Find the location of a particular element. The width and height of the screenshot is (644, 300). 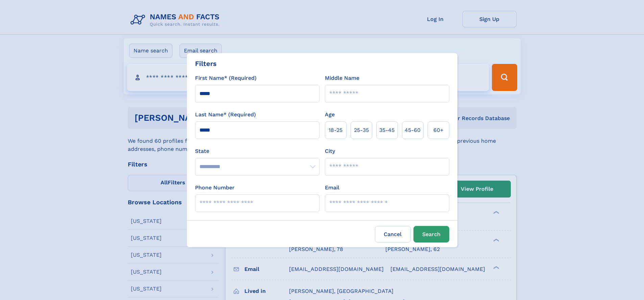

label: Cancel is located at coordinates (393, 234).